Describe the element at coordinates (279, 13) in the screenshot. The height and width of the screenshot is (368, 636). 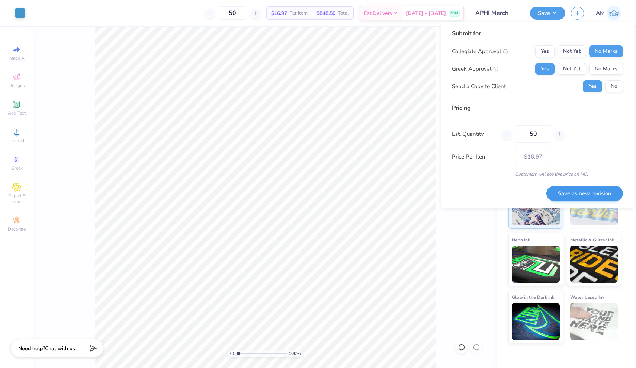
I see `span: $16.97` at that location.